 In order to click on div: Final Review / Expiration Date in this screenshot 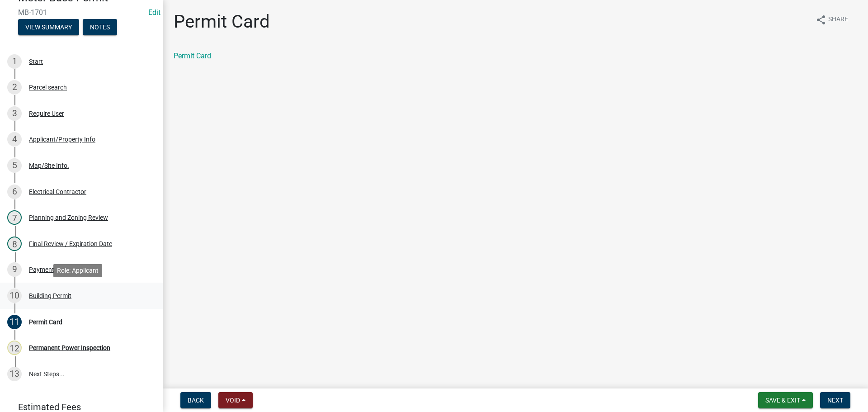, I will do `click(70, 243)`.